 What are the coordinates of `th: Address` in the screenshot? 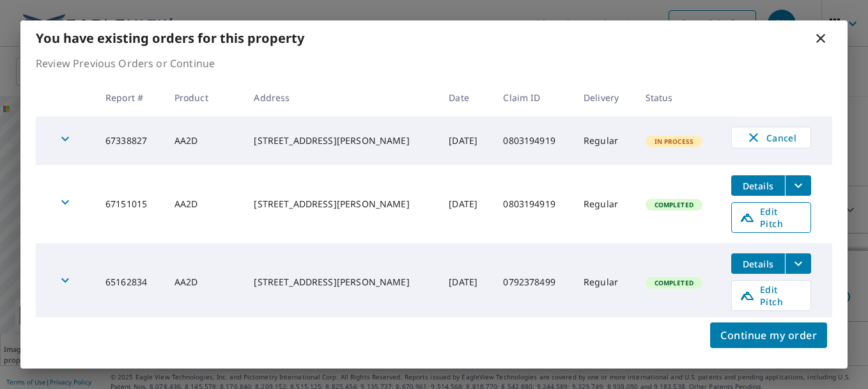 It's located at (341, 98).